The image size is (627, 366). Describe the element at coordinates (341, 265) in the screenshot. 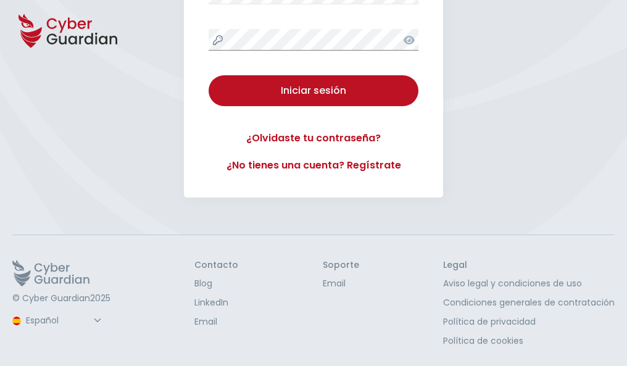

I see `h3: Soporte` at that location.